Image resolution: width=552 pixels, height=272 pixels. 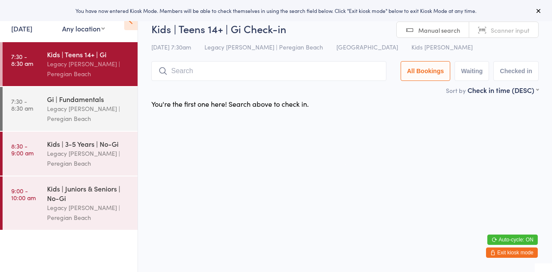 I want to click on span: Manual search, so click(x=439, y=30).